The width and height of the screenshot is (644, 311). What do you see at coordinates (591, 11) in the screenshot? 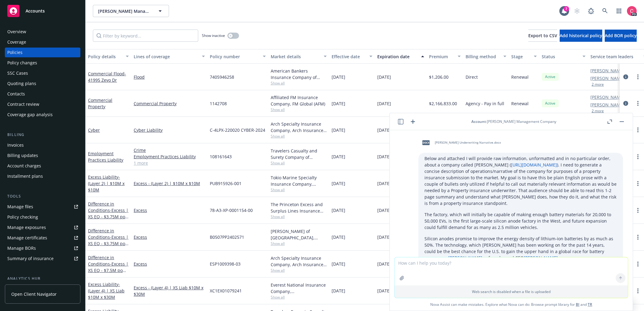
I see `a: Report a Bug` at bounding box center [591, 11].